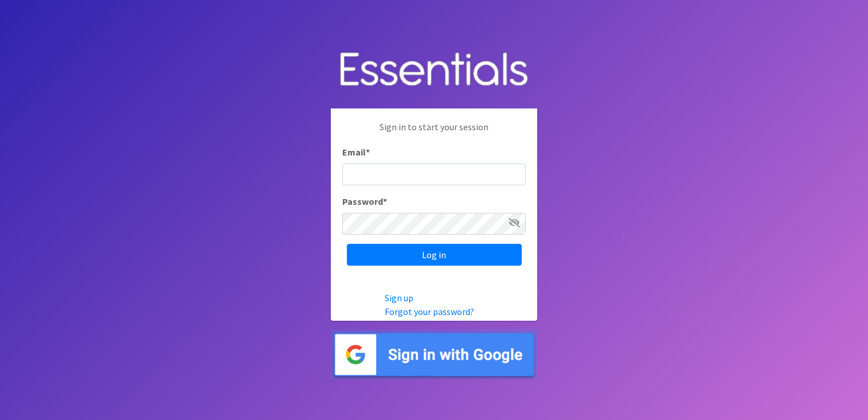 This screenshot has height=420, width=868. What do you see at coordinates (356, 152) in the screenshot?
I see `label: Email` at bounding box center [356, 152].